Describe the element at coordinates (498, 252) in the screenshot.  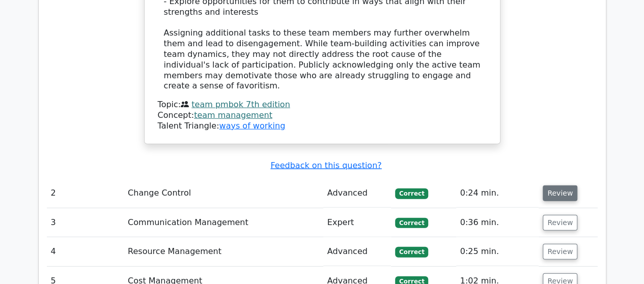
I see `td: 0:25 min.` at that location.